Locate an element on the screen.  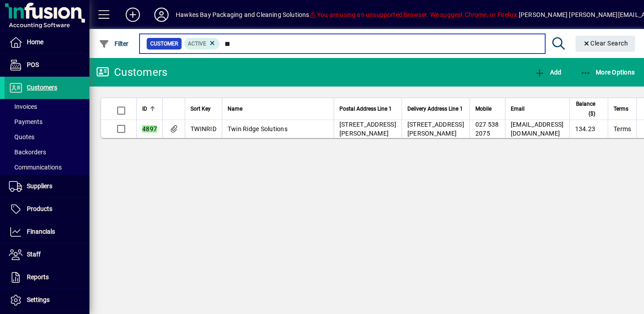
button: Clear is located at coordinates (605, 44).